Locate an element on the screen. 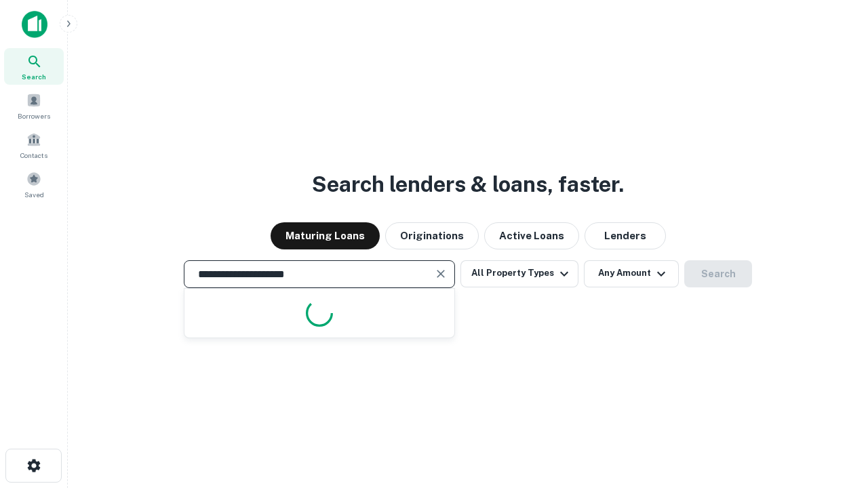  div: Chat Widget is located at coordinates (835, 413).